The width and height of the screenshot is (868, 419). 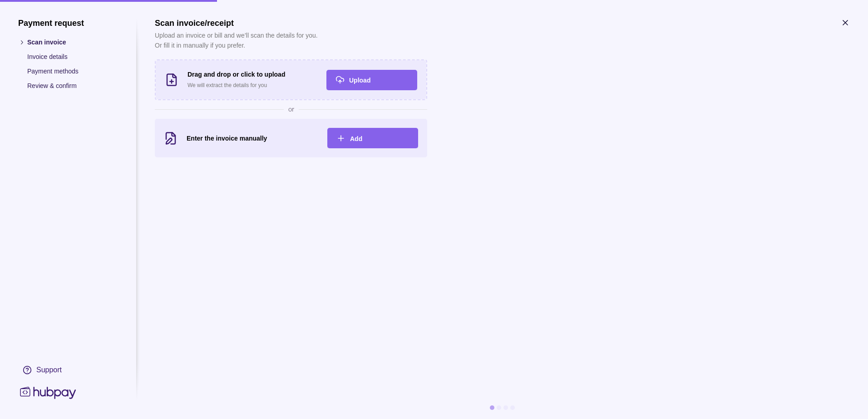 I want to click on p: Review & confirm, so click(x=73, y=86).